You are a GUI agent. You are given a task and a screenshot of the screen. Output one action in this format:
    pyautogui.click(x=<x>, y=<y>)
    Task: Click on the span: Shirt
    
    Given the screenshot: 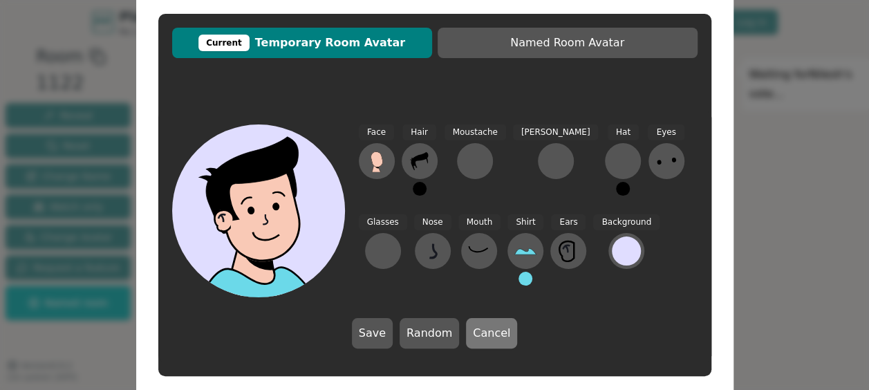 What is the action you would take?
    pyautogui.click(x=525, y=222)
    